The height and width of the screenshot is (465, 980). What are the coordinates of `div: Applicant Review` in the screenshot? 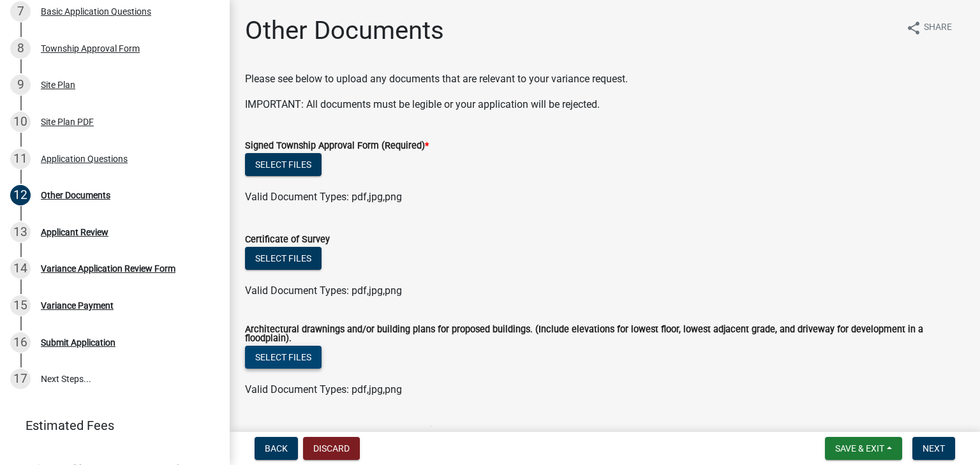 It's located at (75, 232).